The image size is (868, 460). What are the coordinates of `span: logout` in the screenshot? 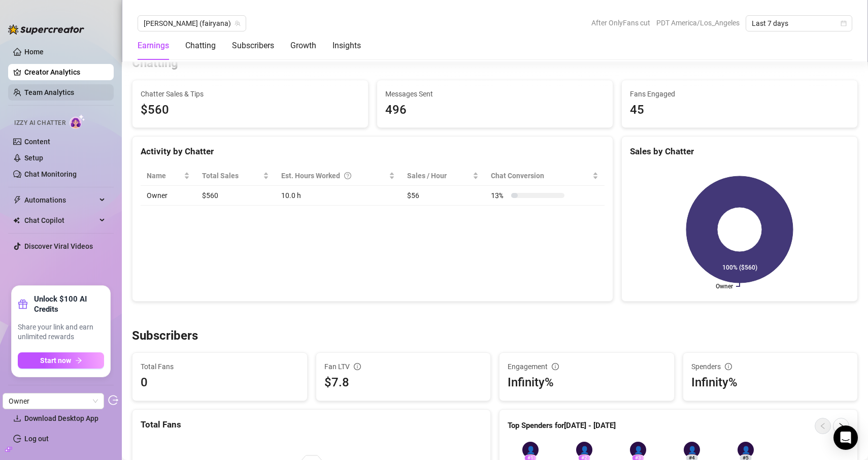 It's located at (113, 400).